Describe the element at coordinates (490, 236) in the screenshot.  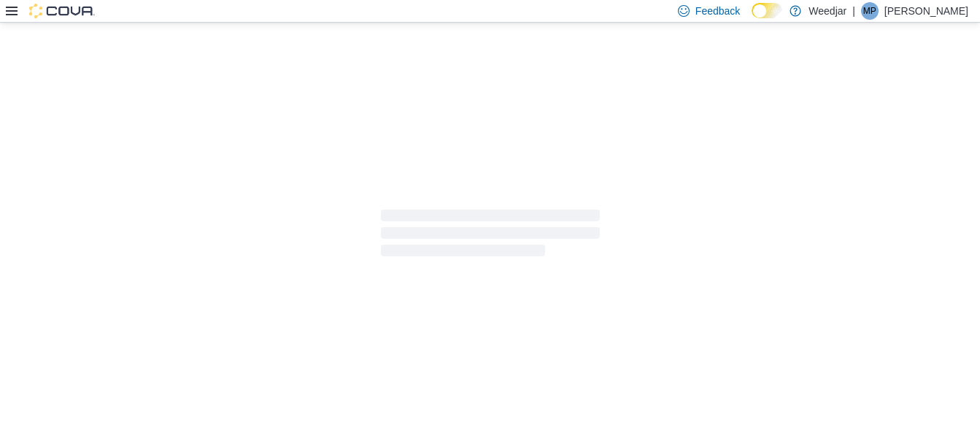
I see `span: Loading` at that location.